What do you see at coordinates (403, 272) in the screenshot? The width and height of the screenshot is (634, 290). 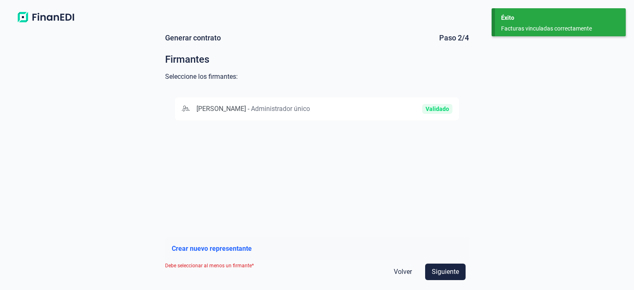 I see `span: Volver` at bounding box center [403, 272].